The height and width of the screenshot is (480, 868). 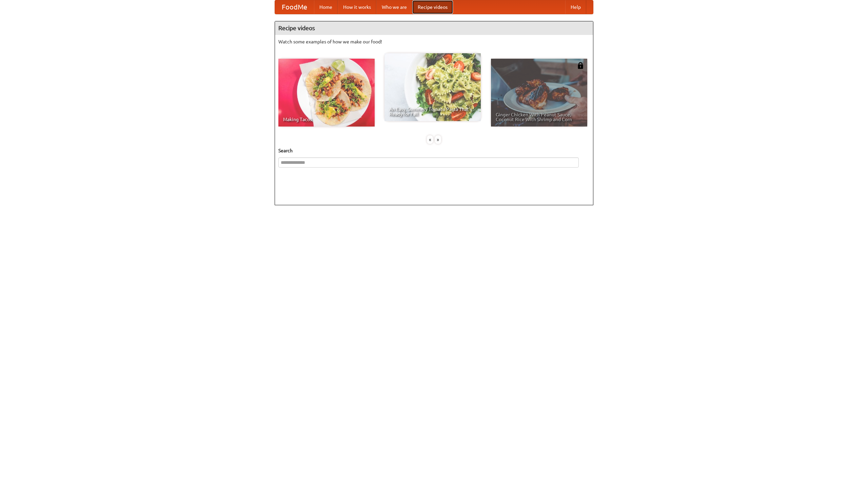 I want to click on a: An Easy, Summery Tomato Pasta That's Ready for Fall, so click(x=433, y=87).